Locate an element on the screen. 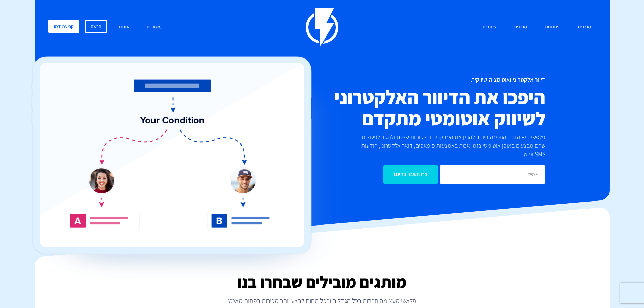 This screenshot has height=308, width=644. a: הרשם is located at coordinates (96, 26).